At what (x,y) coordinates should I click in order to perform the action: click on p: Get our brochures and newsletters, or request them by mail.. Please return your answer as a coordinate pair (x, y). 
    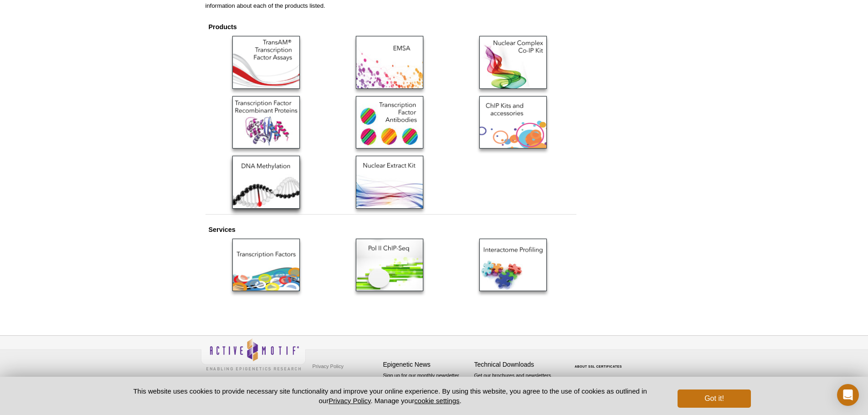
    Looking at the image, I should click on (518, 383).